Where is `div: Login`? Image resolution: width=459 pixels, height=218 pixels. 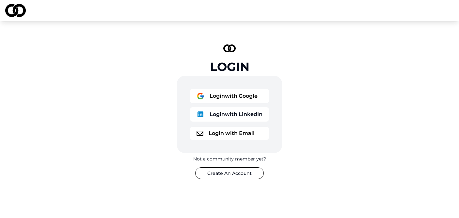
div: Login is located at coordinates (230, 67).